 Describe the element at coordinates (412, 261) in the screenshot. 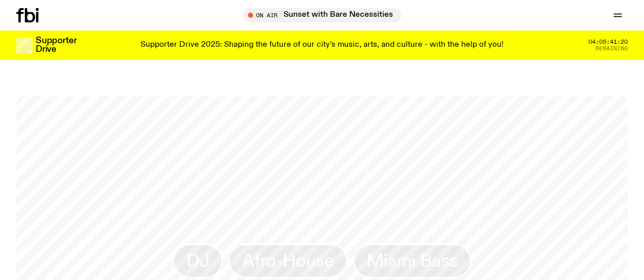

I see `a: Miami Bass` at that location.